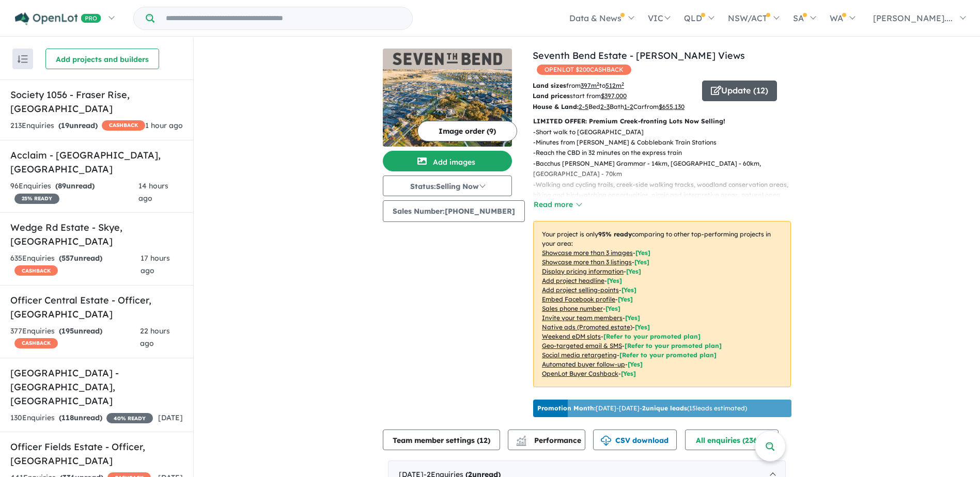 The height and width of the screenshot is (477, 980). What do you see at coordinates (153, 192) in the screenshot?
I see `span: 14 hours ago` at bounding box center [153, 192].